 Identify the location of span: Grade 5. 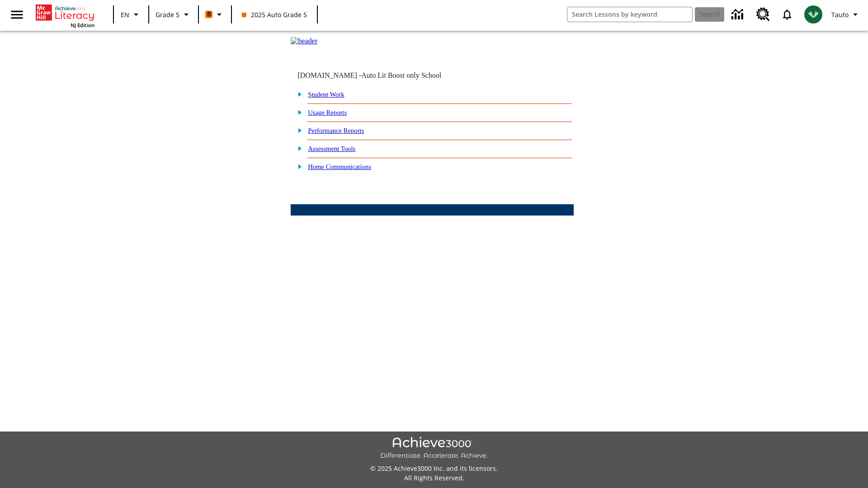
(167, 14).